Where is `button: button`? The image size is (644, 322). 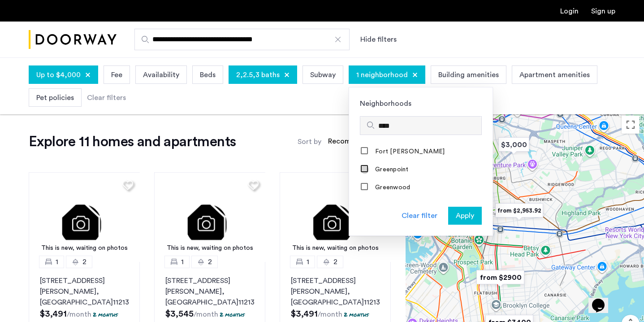
button: button is located at coordinates (465, 216).